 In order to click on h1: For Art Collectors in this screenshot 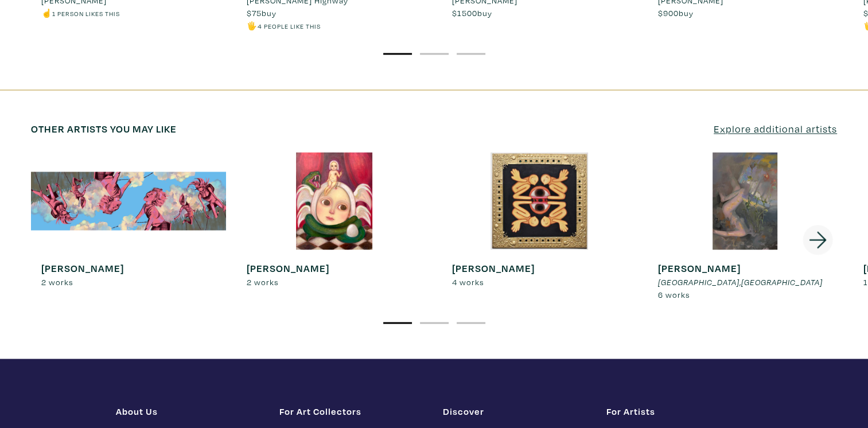, I will do `click(352, 411)`.